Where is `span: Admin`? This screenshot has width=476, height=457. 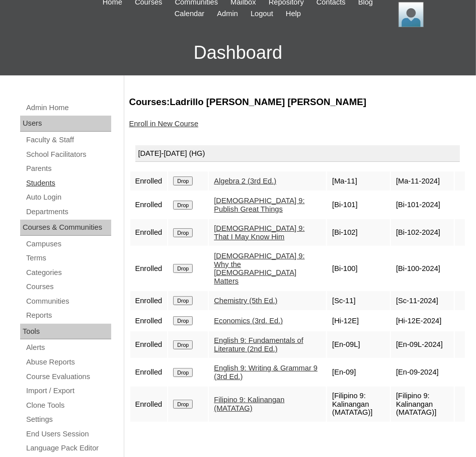 span: Admin is located at coordinates (227, 13).